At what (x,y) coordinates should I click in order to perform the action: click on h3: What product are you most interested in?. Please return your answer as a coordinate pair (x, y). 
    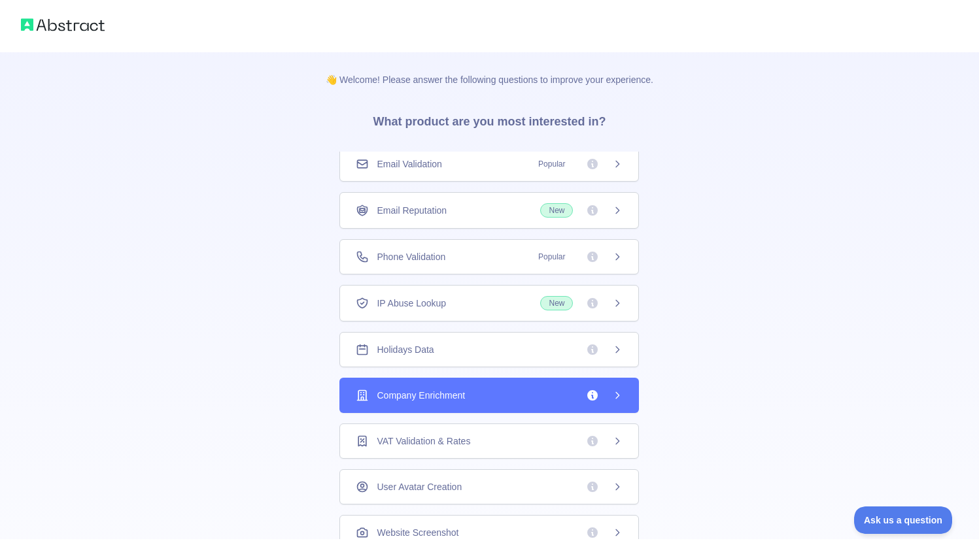
    Looking at the image, I should click on (489, 119).